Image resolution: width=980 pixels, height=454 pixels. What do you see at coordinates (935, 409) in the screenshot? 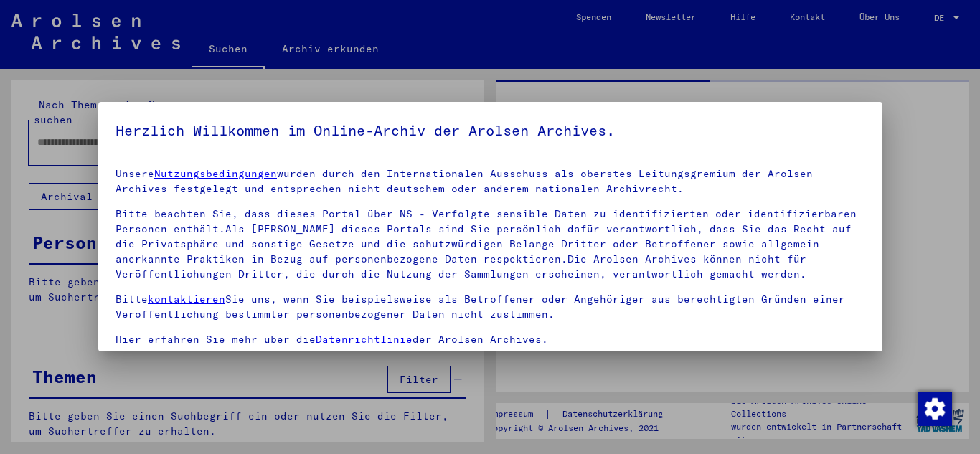
I see `img: Zustimmung ändern` at bounding box center [935, 409].